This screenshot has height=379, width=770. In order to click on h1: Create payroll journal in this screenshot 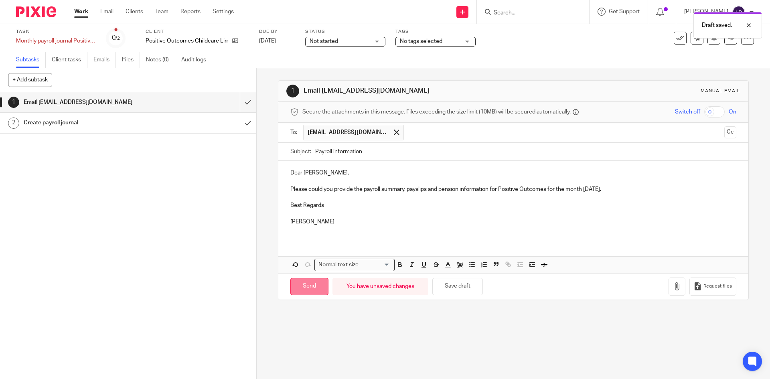, I will do `click(93, 123)`.